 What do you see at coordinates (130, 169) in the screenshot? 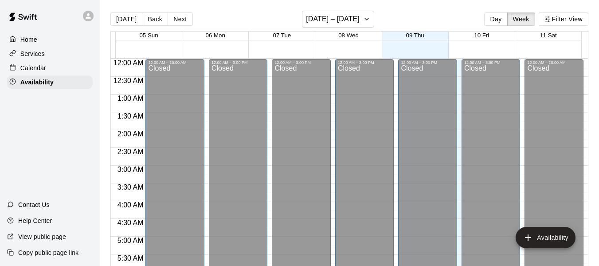
I see `span: 3:00 AM` at bounding box center [130, 169].